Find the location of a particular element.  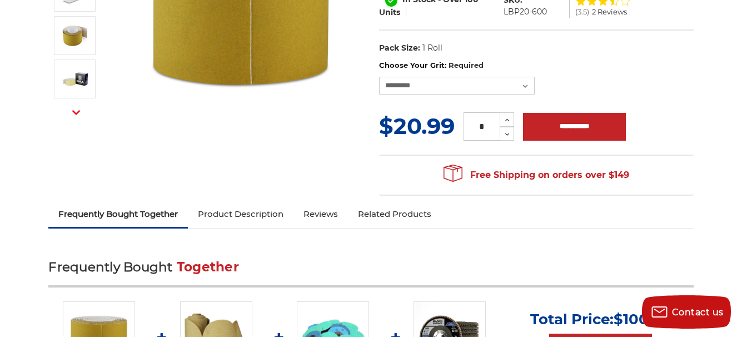

span: Frequently Bought is located at coordinates (110, 267).